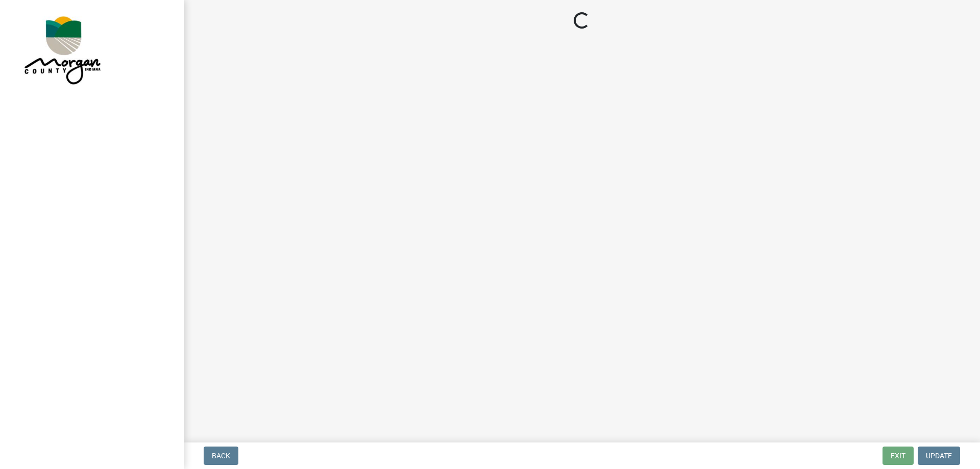 This screenshot has width=980, height=469. What do you see at coordinates (61, 49) in the screenshot?
I see `img: Morgan County, Indiana` at bounding box center [61, 49].